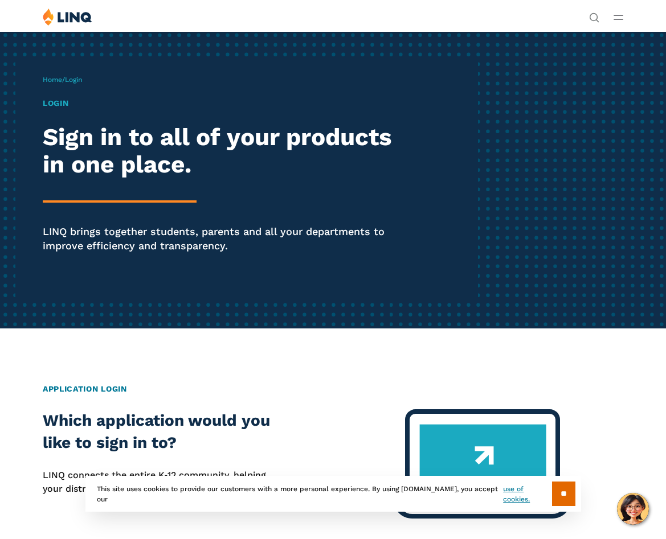  I want to click on div: This site uses cookies to provide our customers with a more personal experience. By using [DOMAIN..., so click(333, 494).